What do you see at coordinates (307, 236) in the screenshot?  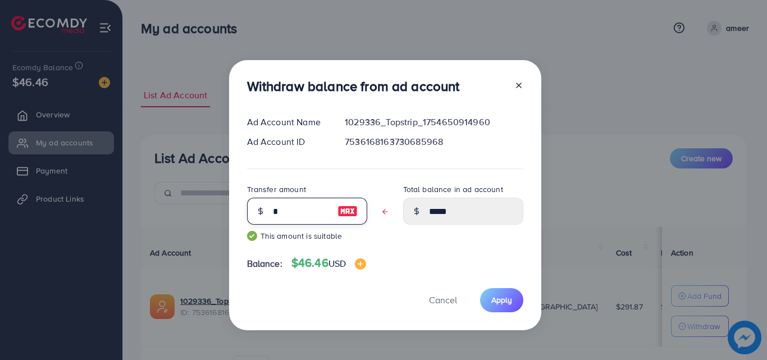 I see `small: This amount is suitable` at bounding box center [307, 236].